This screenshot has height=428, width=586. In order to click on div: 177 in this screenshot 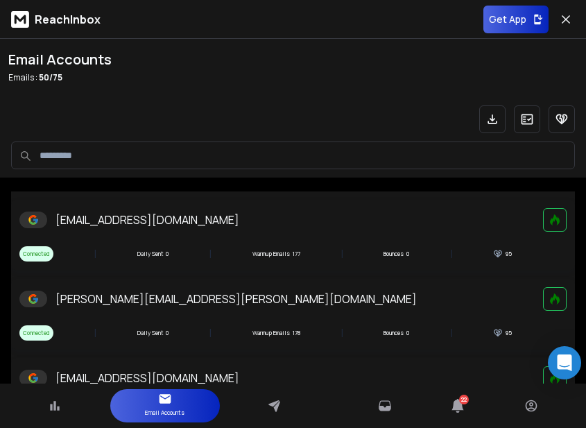, I will do `click(276, 254)`.